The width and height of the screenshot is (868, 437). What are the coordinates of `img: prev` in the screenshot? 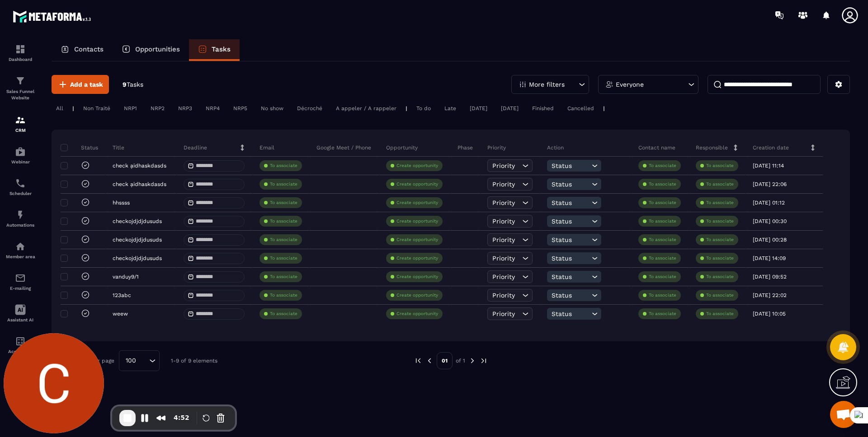 It's located at (430, 361).